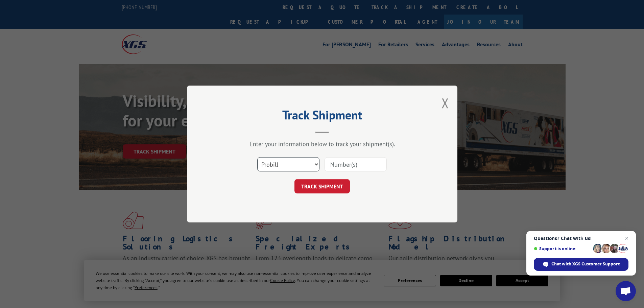  What do you see at coordinates (322, 117) in the screenshot?
I see `h2: Track Shipment` at bounding box center [322, 117].